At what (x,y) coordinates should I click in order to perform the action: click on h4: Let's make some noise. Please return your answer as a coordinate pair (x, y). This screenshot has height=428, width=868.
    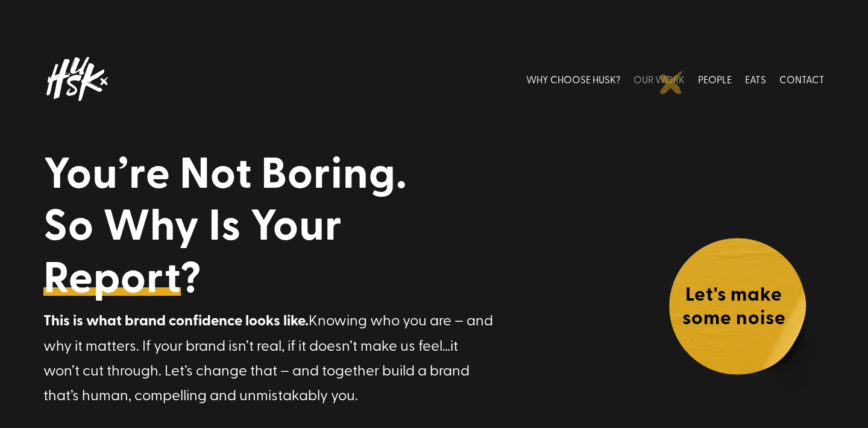
    Looking at the image, I should click on (734, 307).